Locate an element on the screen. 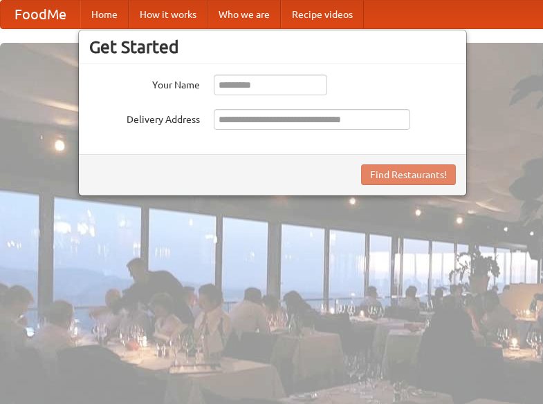 This screenshot has width=543, height=404. a: Recipe videos is located at coordinates (322, 15).